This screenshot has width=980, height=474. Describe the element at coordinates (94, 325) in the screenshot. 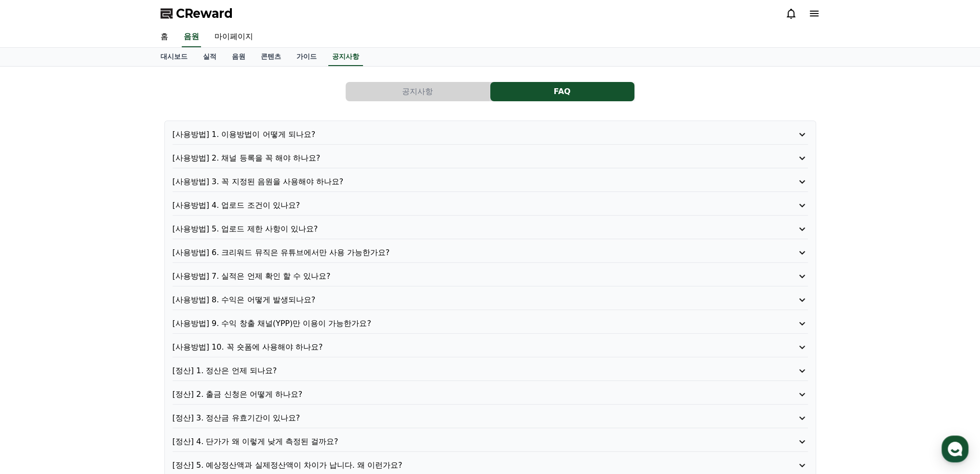

I see `span: 대화` at that location.